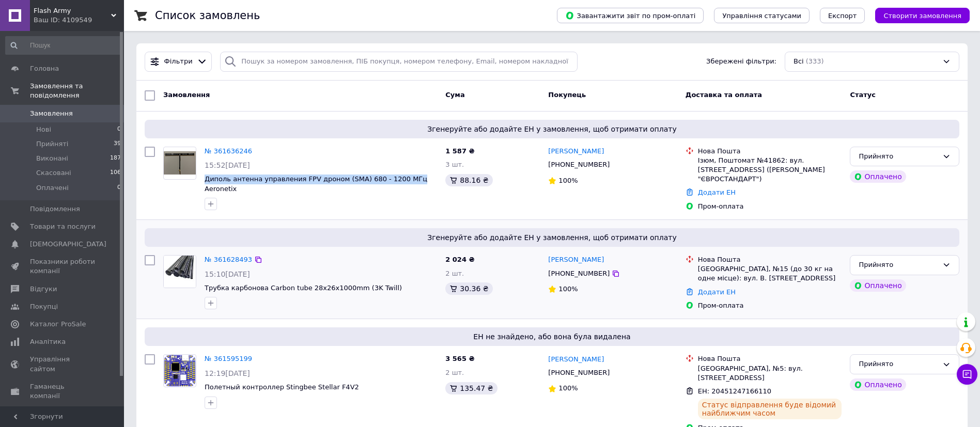 Image resolution: width=980 pixels, height=427 pixels. What do you see at coordinates (922, 16) in the screenshot?
I see `span: Створити замовлення` at bounding box center [922, 16].